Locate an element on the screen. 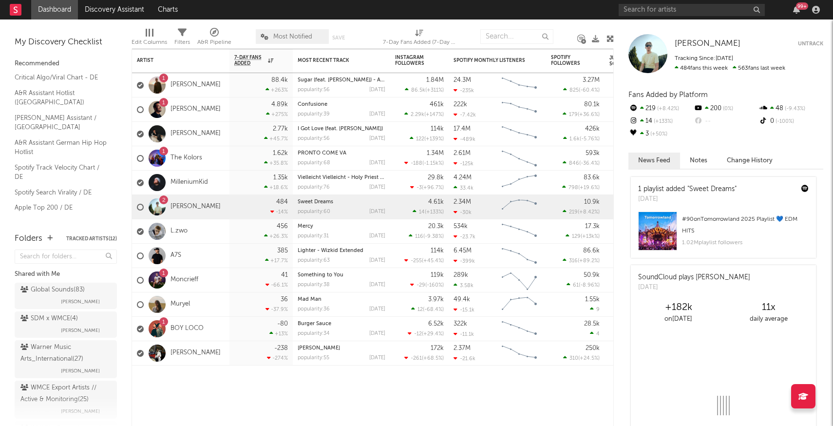 The width and height of the screenshot is (833, 426). div: 73.5 is located at coordinates (629, 231).